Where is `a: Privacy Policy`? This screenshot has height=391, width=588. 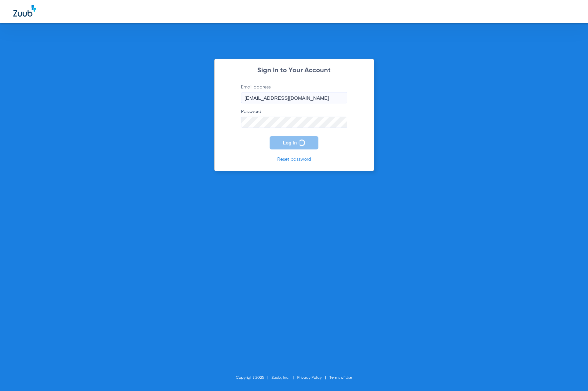 a: Privacy Policy is located at coordinates (310, 378).